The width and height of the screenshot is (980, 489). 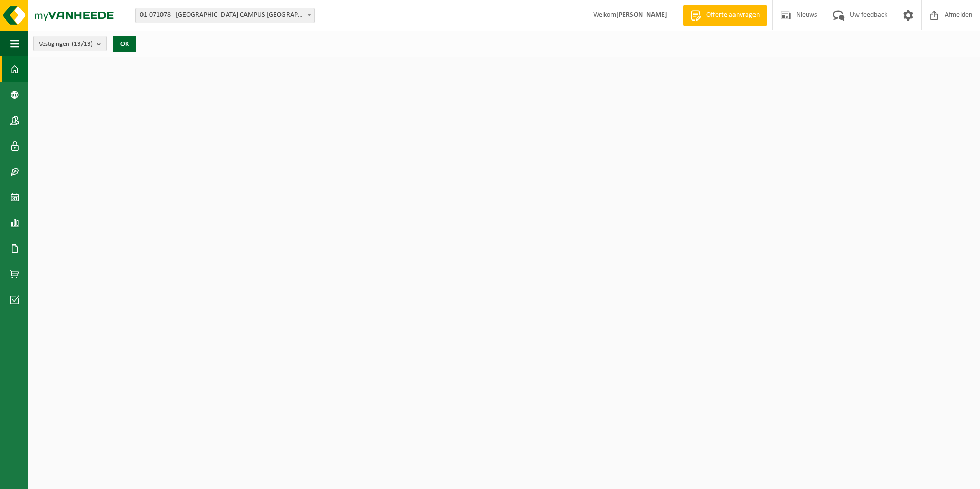 What do you see at coordinates (225, 16) in the screenshot?
I see `span: 01-071078 - ARTEVELDEHOGESCHOOL CAMPUS HOOGPOORT - GENT` at bounding box center [225, 16].